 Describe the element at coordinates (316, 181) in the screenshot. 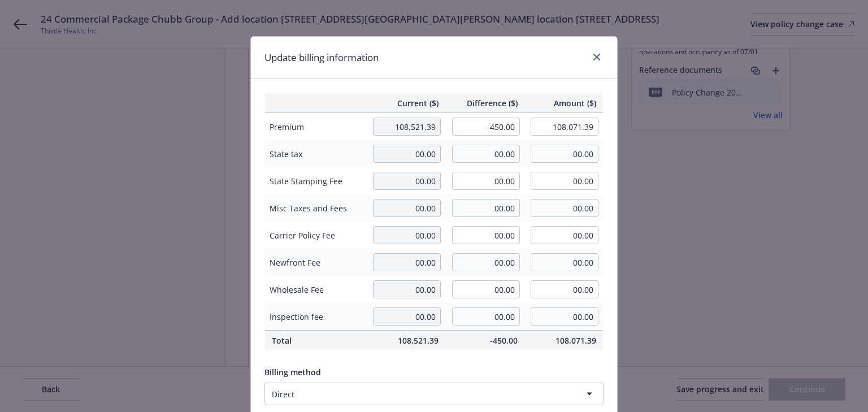

I see `span: State Stamping Fee` at that location.